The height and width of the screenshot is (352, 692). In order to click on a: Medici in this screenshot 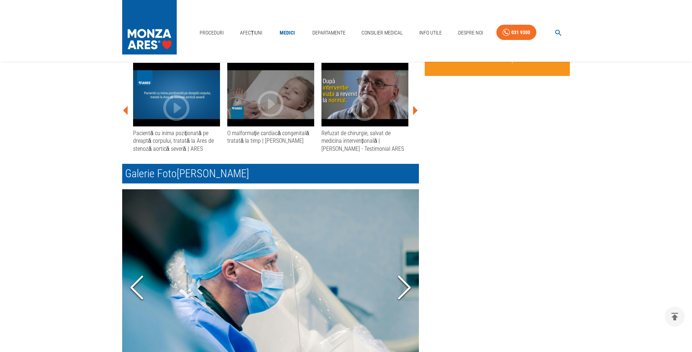, I will do `click(287, 33)`.